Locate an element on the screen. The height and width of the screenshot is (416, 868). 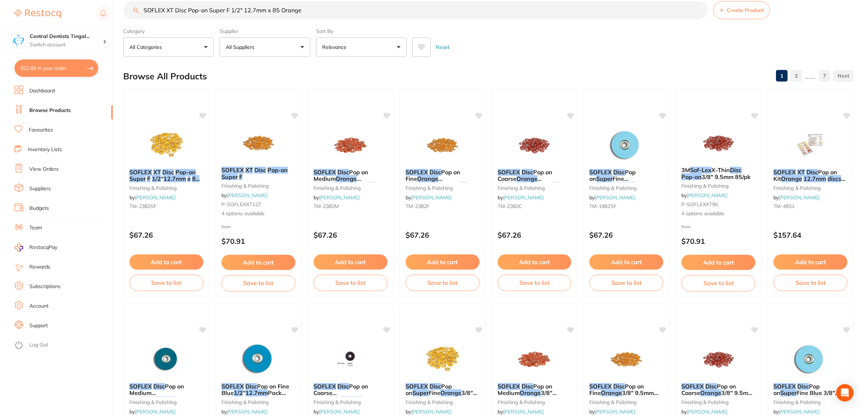
img: SOFLEX Disc Pop on Medium Orange 1/2" 12.7mm Pack of 85 is located at coordinates (351, 145).